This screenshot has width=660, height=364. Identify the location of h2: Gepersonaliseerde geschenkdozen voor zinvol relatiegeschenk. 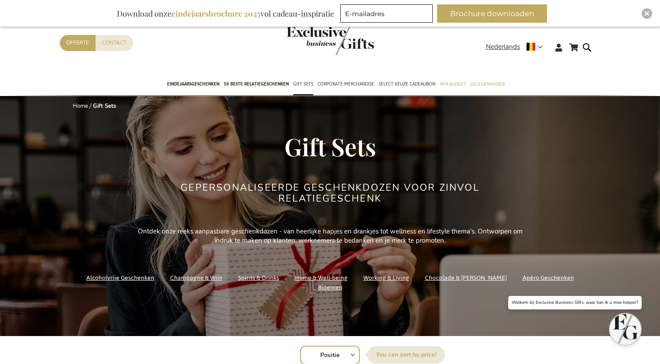
(330, 193).